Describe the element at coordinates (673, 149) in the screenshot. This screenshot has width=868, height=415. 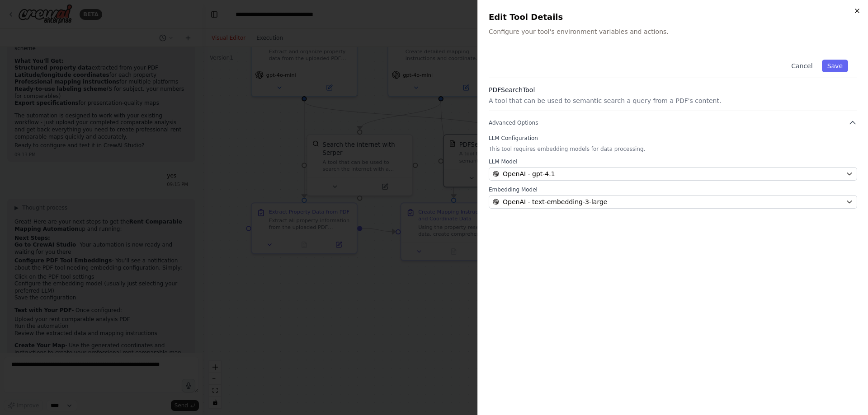
I see `p: This tool requires embedding models for data processing.` at that location.